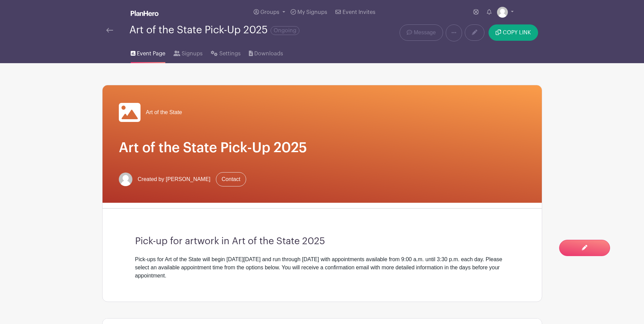 The height and width of the screenshot is (324, 644). I want to click on a: Signups, so click(188, 52).